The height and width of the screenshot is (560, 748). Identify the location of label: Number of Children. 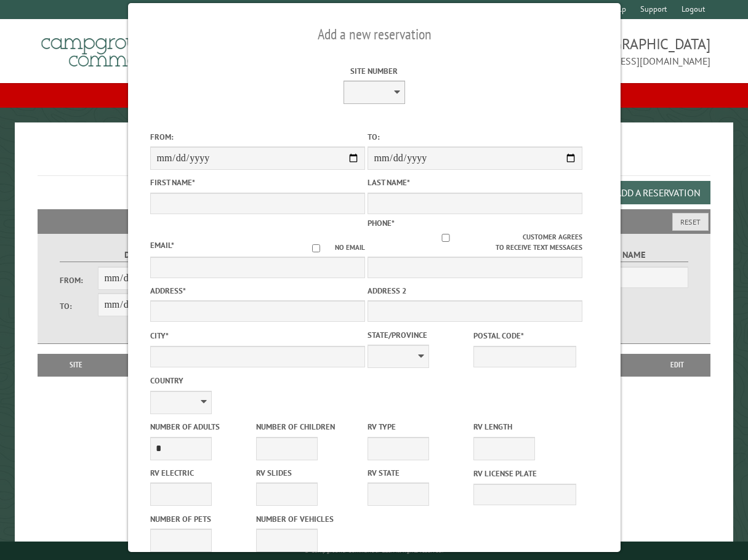
(307, 426).